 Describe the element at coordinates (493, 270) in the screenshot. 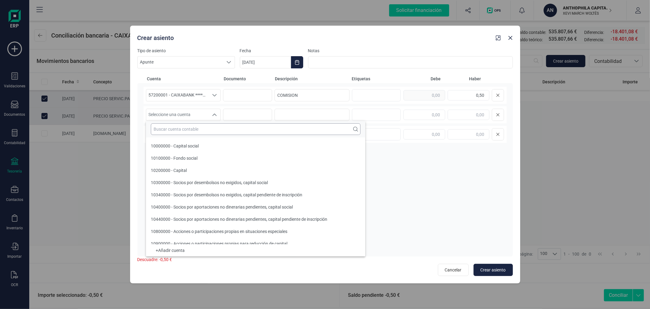

I see `button: Crear asiento` at that location.